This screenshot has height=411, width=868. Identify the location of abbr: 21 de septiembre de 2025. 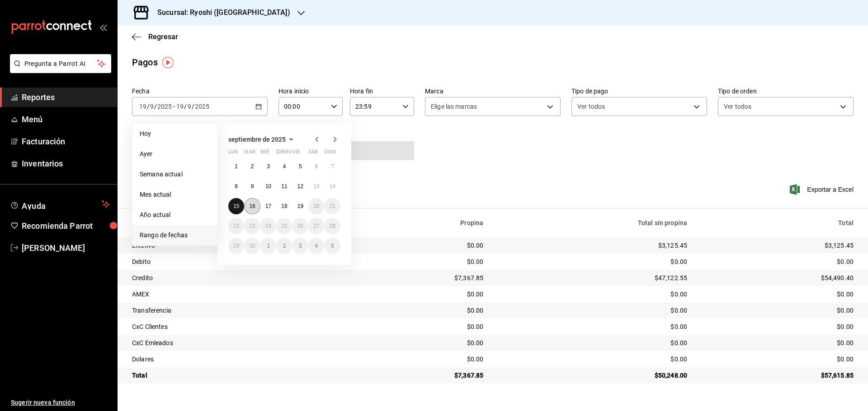
(332, 207).